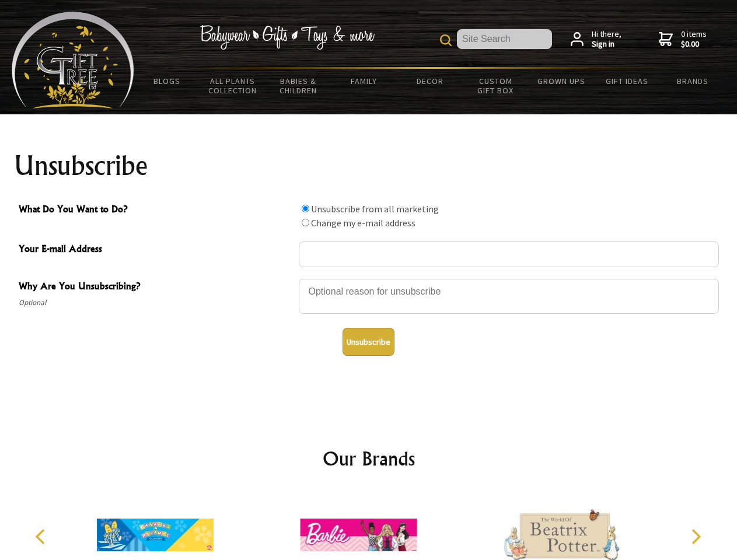  What do you see at coordinates (156, 250) in the screenshot?
I see `span: Your E-mail Address` at bounding box center [156, 250].